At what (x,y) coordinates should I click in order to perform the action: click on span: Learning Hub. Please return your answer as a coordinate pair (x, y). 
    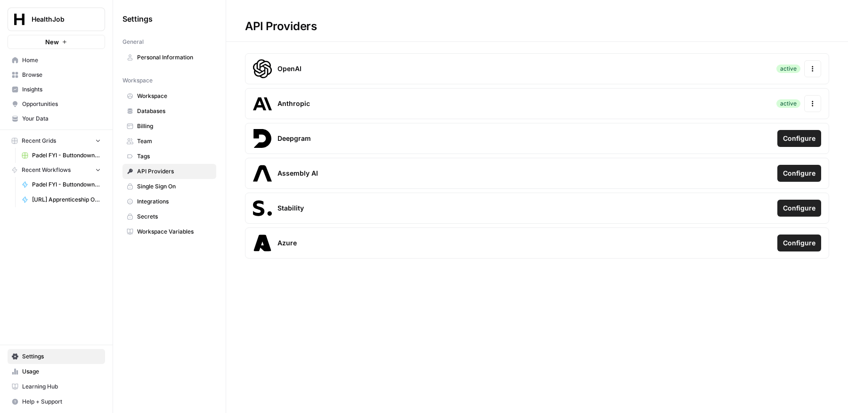
    Looking at the image, I should click on (61, 387).